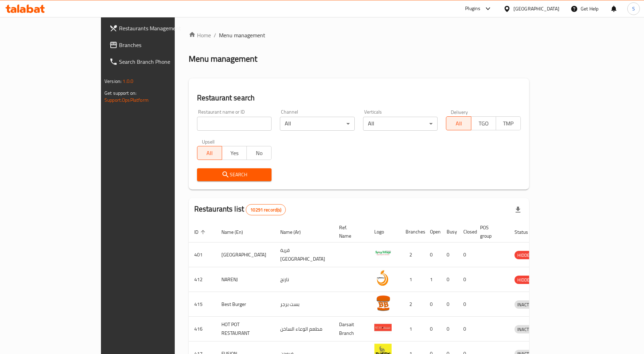 The image size is (644, 354). Describe the element at coordinates (526, 232) in the screenshot. I see `span: Status` at that location.